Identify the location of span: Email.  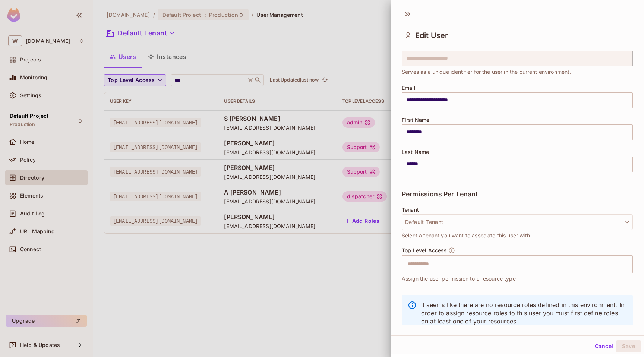
(409, 88).